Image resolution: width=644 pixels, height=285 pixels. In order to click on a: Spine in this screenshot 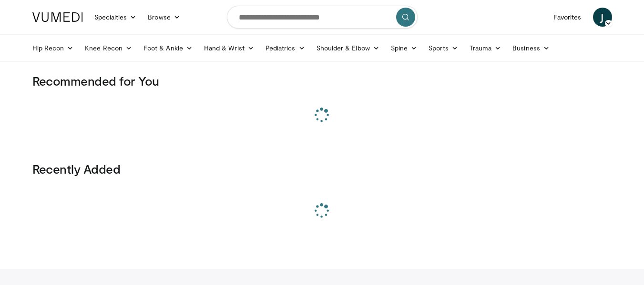, I will do `click(404, 48)`.